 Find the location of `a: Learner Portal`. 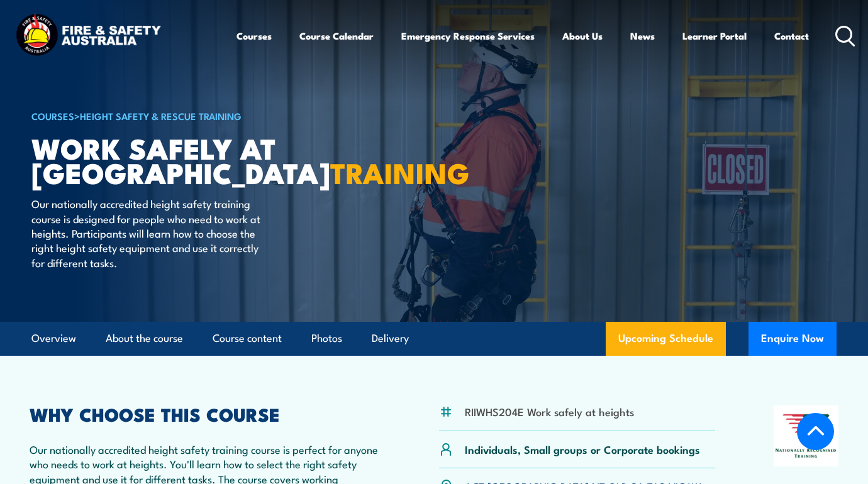

a: Learner Portal is located at coordinates (714, 36).